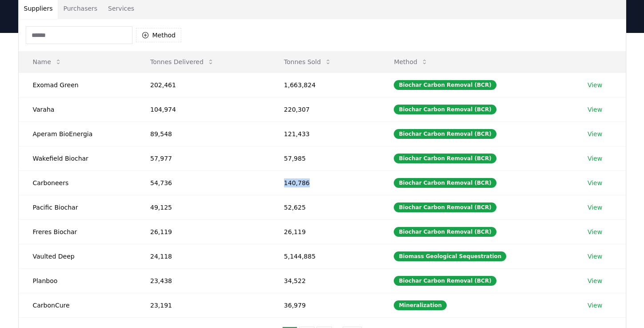 The width and height of the screenshot is (644, 328). Describe the element at coordinates (325, 85) in the screenshot. I see `td: 1,663,824` at that location.